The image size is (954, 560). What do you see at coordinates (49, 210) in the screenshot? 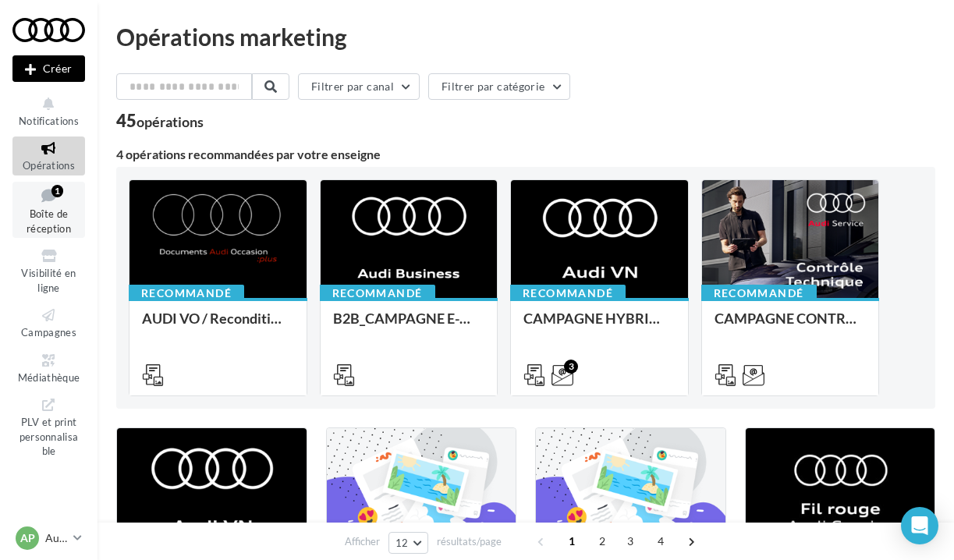
I see `a: Boîte de réception1` at bounding box center [49, 210].